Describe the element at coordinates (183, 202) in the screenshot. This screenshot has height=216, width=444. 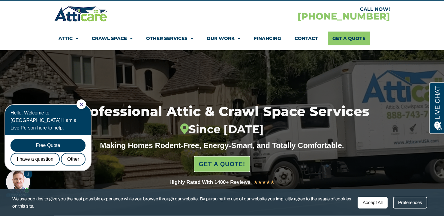
I see `span: We use cookies to give you the best possible experience while you browse through our website. By ...` at that location.